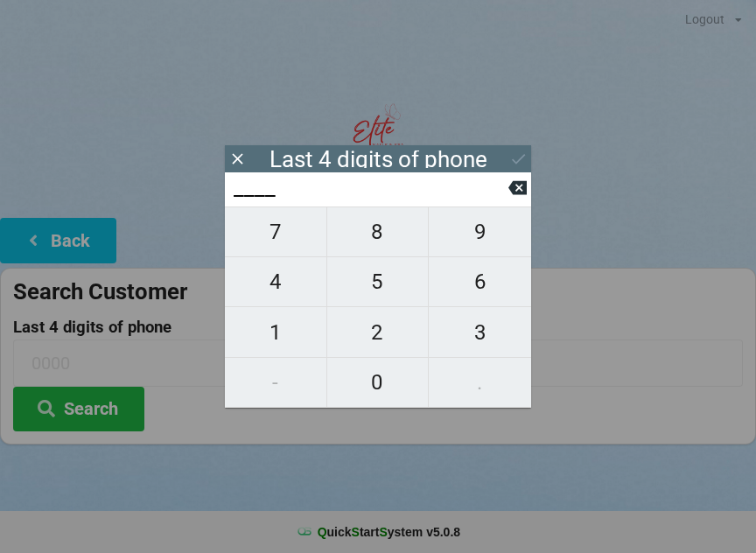  Describe the element at coordinates (378, 232) in the screenshot. I see `button: 8` at that location.